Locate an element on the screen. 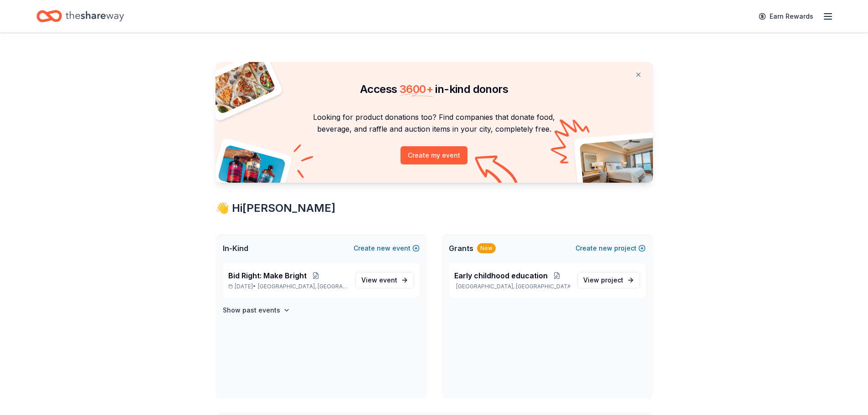 This screenshot has width=868, height=415. button: Createnewproject is located at coordinates (610, 248).